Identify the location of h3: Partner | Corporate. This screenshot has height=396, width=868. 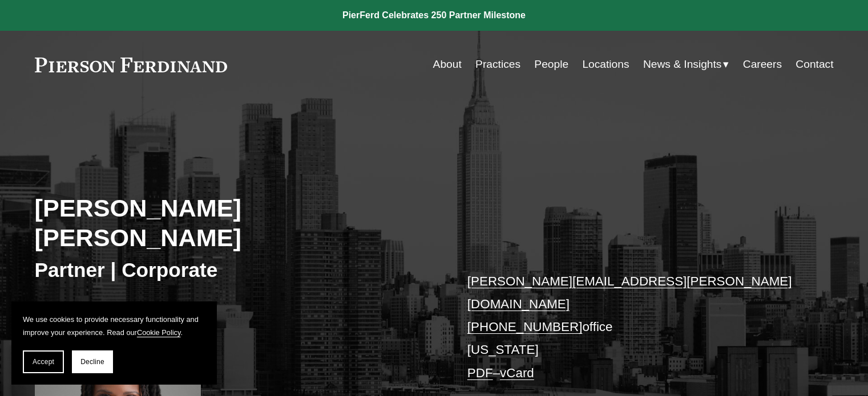
(234, 270).